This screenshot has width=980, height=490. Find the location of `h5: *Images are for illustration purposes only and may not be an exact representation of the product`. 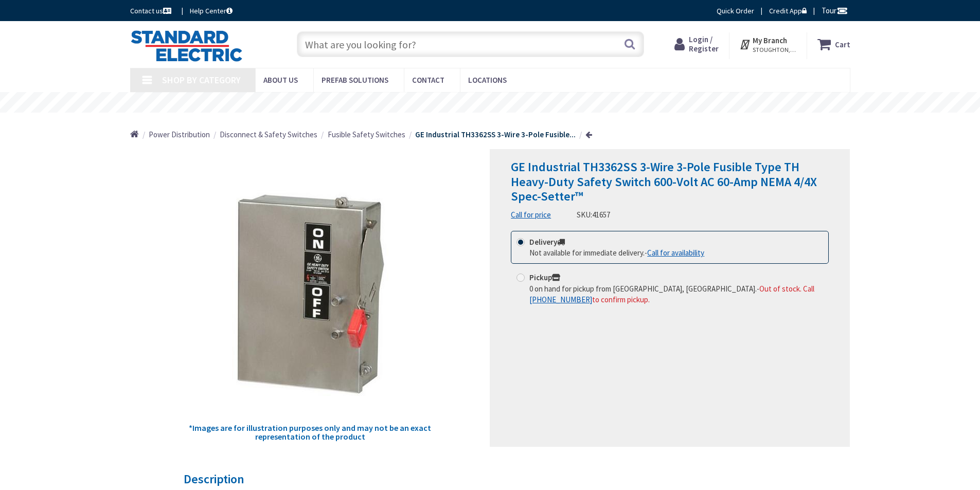

h5: *Images are for illustration purposes only and may not be an exact representation of the product is located at coordinates (310, 432).